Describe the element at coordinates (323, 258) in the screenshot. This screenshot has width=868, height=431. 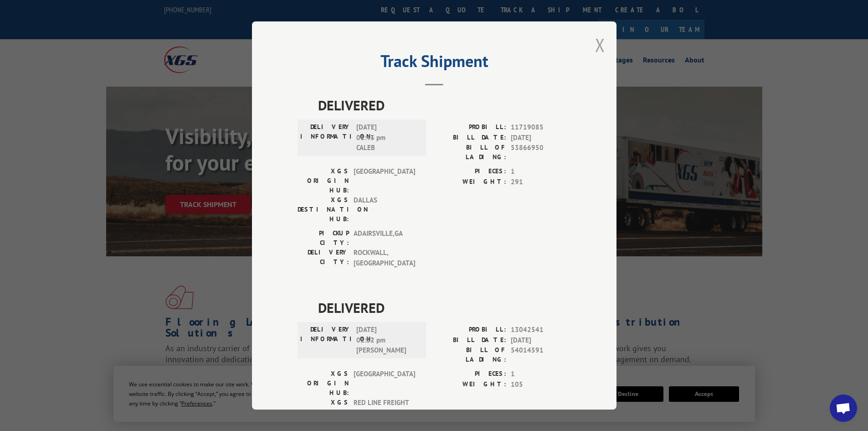
I see `label: DELIVERY CITY:` at that location.